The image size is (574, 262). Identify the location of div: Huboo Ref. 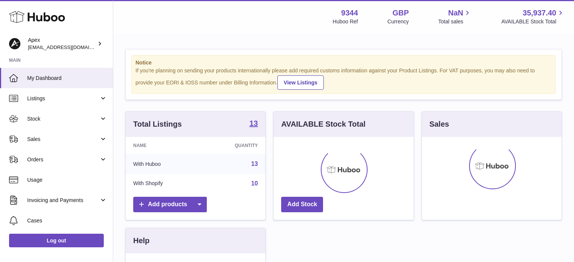
(345, 22).